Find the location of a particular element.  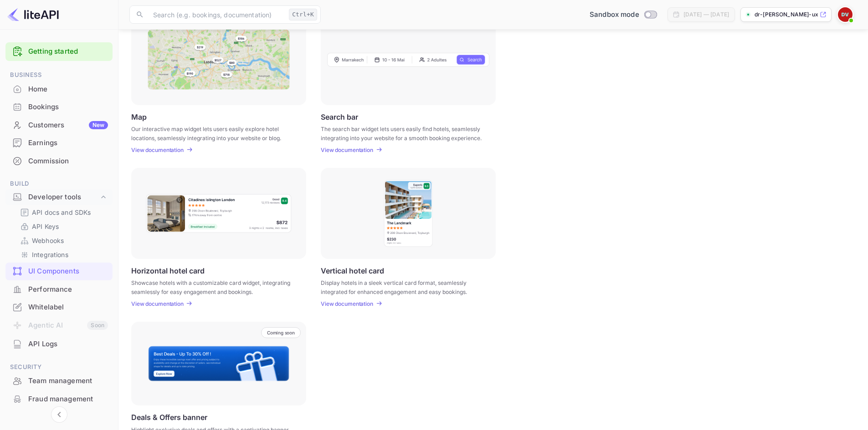

div: New is located at coordinates (99, 125).